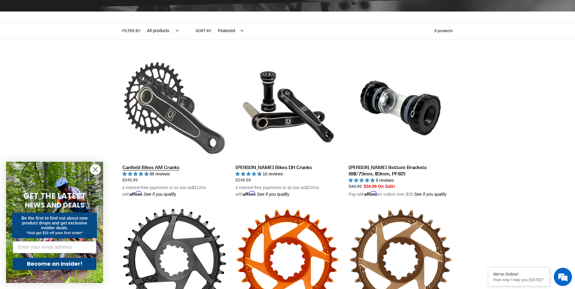  What do you see at coordinates (204, 31) in the screenshot?
I see `label: Sort by` at bounding box center [204, 31].